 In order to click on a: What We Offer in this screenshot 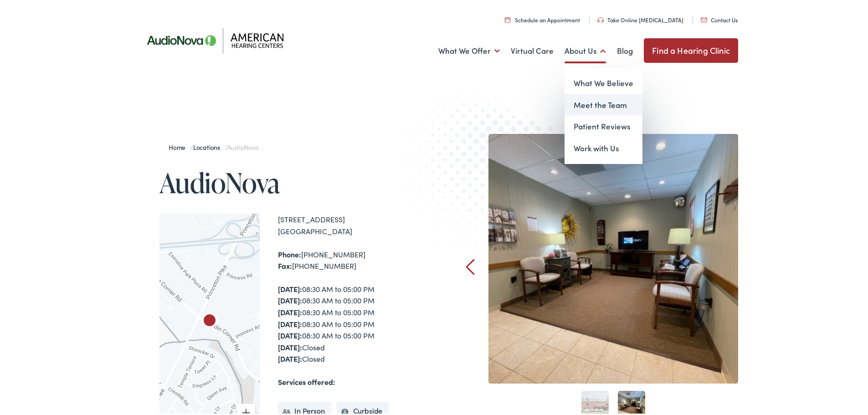, I will do `click(469, 49)`.